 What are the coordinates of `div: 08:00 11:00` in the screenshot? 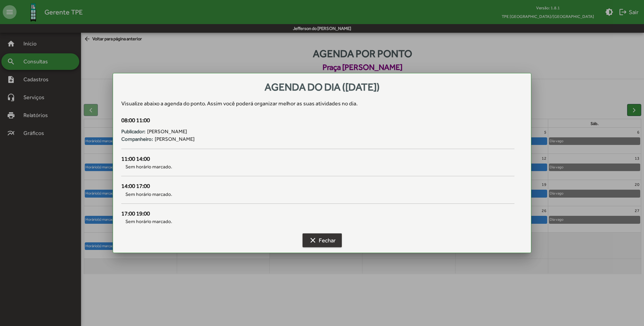 It's located at (317, 121).